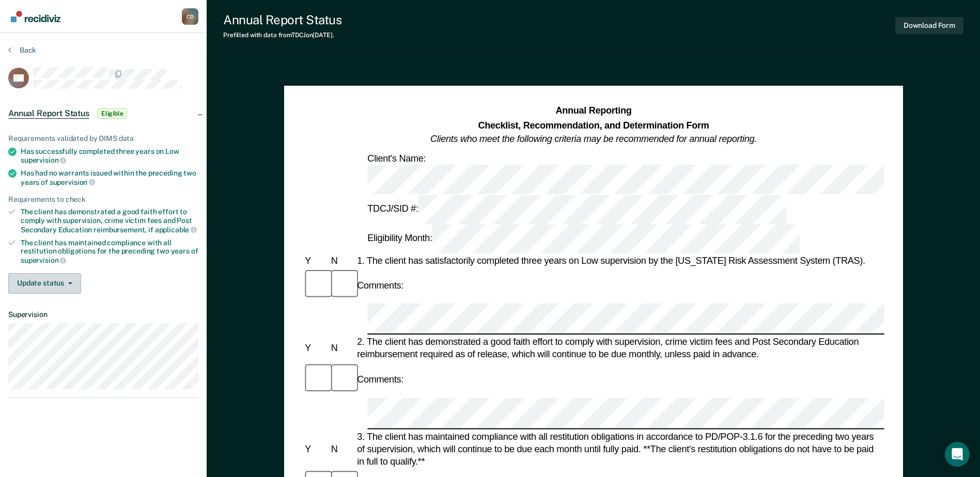  What do you see at coordinates (176, 229) in the screenshot?
I see `span: applicable` at bounding box center [176, 229].